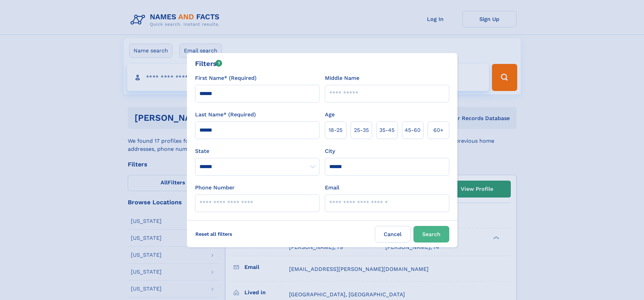  I want to click on label: Phone Number, so click(215, 188).